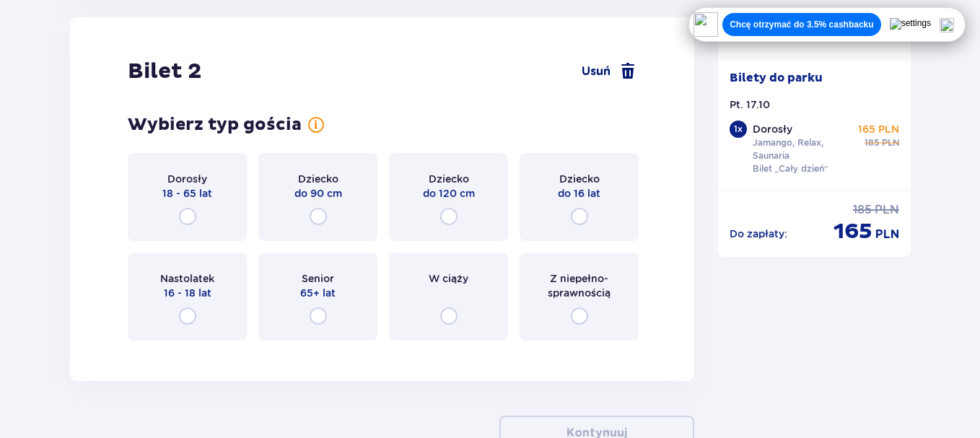 This screenshot has height=438, width=980. What do you see at coordinates (187, 193) in the screenshot?
I see `p: 18 - 65 lat` at bounding box center [187, 193].